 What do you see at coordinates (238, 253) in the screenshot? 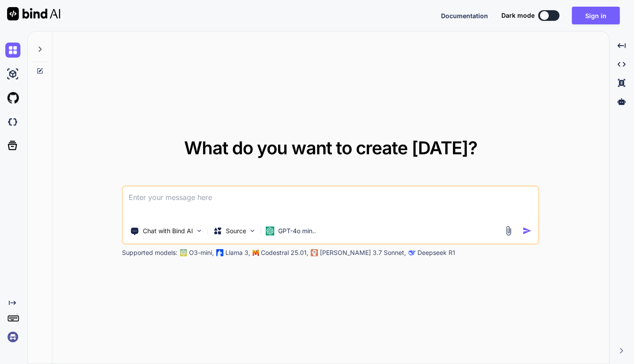
I see `p: Llama 3,` at bounding box center [238, 253].